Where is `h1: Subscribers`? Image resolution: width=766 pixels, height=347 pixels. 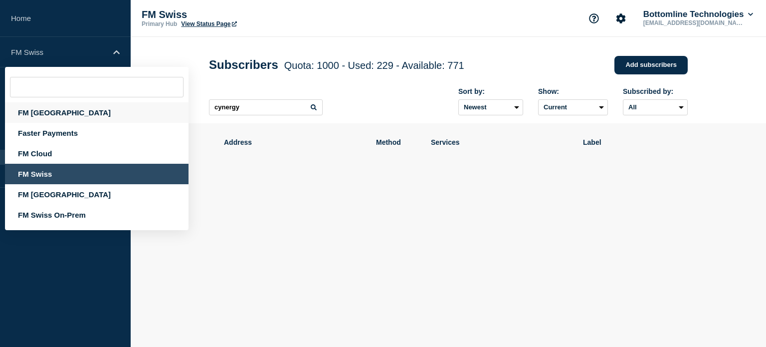
h1: Subscribers is located at coordinates (337, 65).